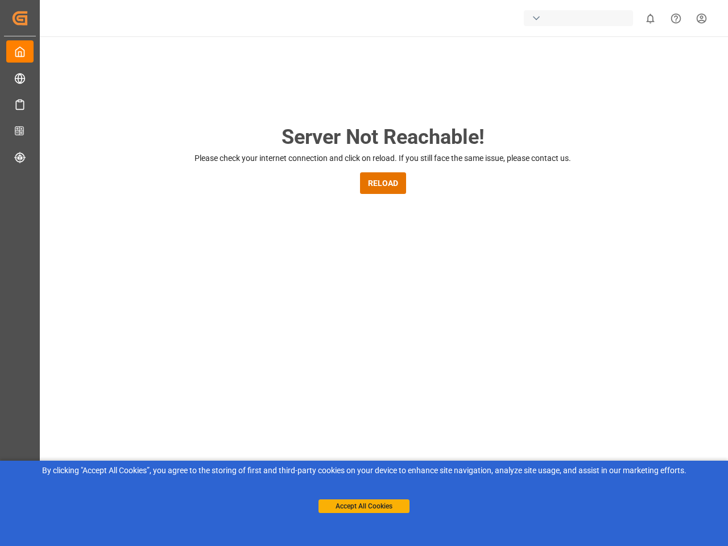  What do you see at coordinates (650, 18) in the screenshot?
I see `button: show 0 new notifications` at bounding box center [650, 18].